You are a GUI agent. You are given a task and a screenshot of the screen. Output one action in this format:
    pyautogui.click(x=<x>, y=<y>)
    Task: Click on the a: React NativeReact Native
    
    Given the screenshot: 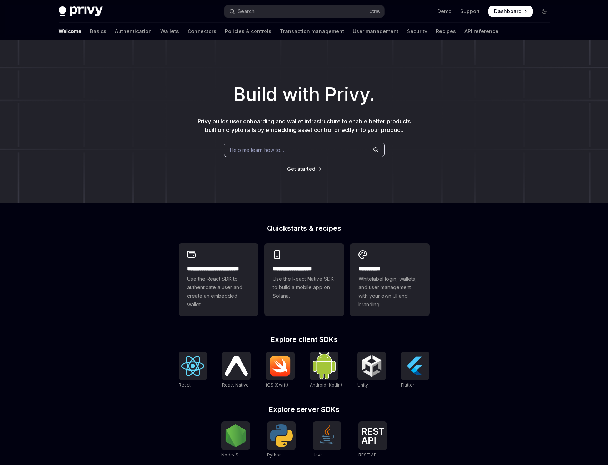 What is the action you would take?
    pyautogui.click(x=236, y=370)
    